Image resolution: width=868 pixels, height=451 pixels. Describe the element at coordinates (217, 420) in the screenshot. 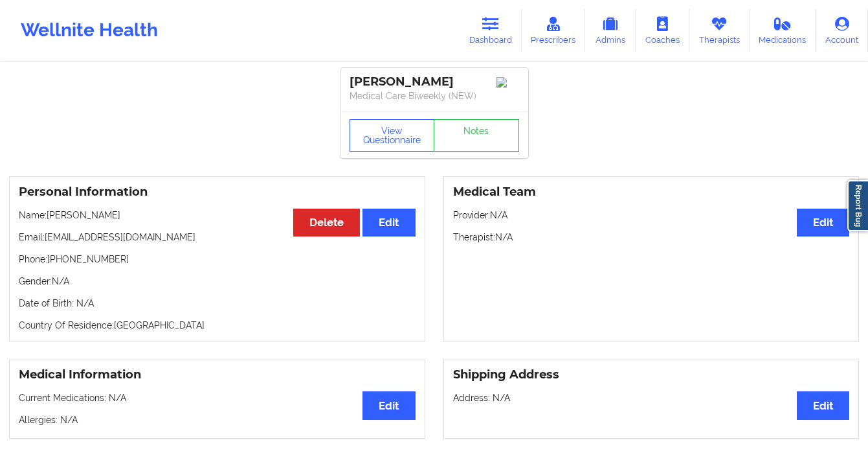

I see `p: Allergies: N/A` at that location.